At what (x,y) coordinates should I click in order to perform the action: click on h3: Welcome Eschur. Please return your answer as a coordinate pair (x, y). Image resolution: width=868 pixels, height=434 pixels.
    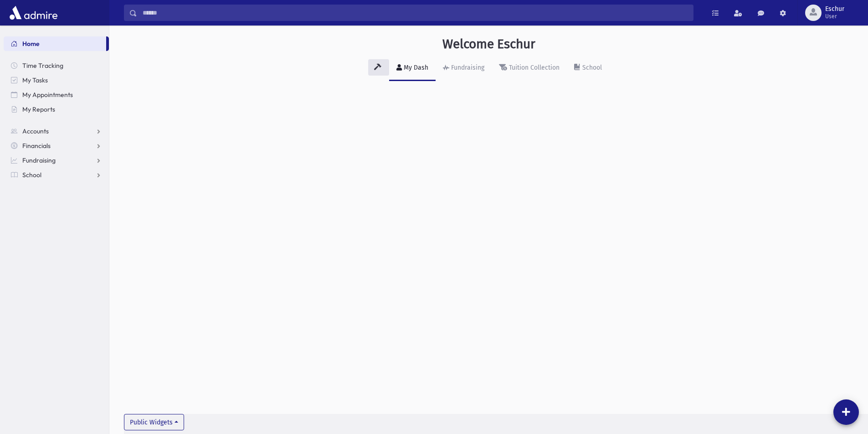
    Looking at the image, I should click on (489, 44).